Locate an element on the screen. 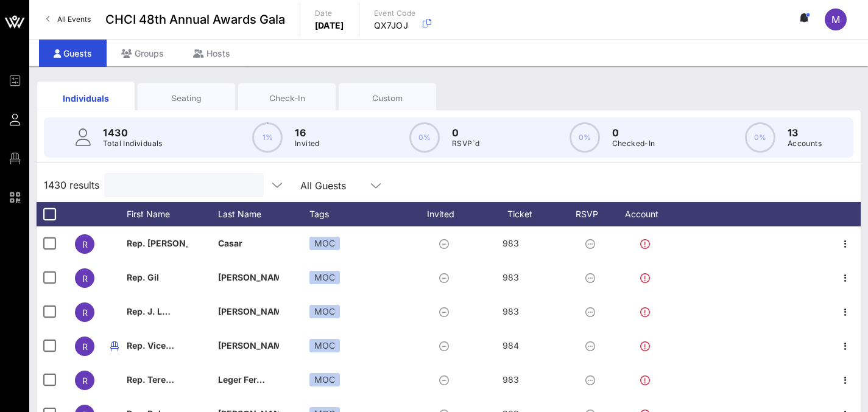  div: Hosts is located at coordinates (211, 53).